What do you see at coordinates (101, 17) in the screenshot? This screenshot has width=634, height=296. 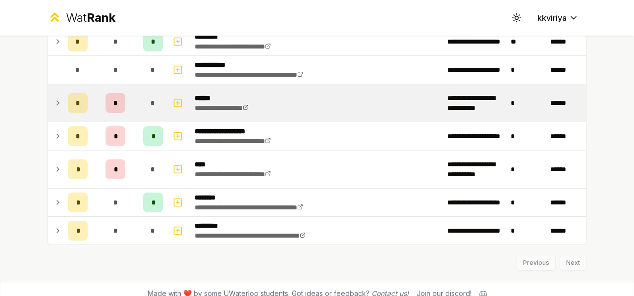 I see `span: Rank` at bounding box center [101, 17].